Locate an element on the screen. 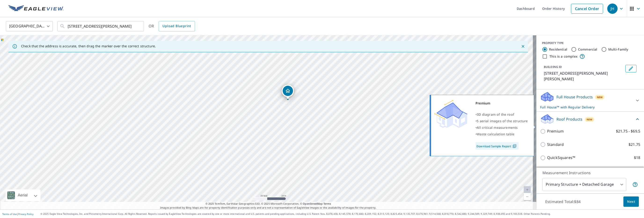  a: Current Level 20, Zoom In Disabled is located at coordinates (527, 190).